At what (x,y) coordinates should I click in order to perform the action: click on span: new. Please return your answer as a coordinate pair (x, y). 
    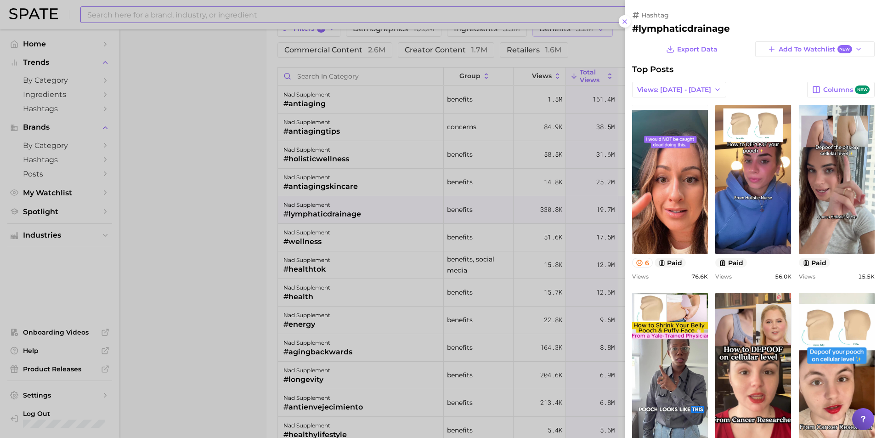
    Looking at the image, I should click on (862, 90).